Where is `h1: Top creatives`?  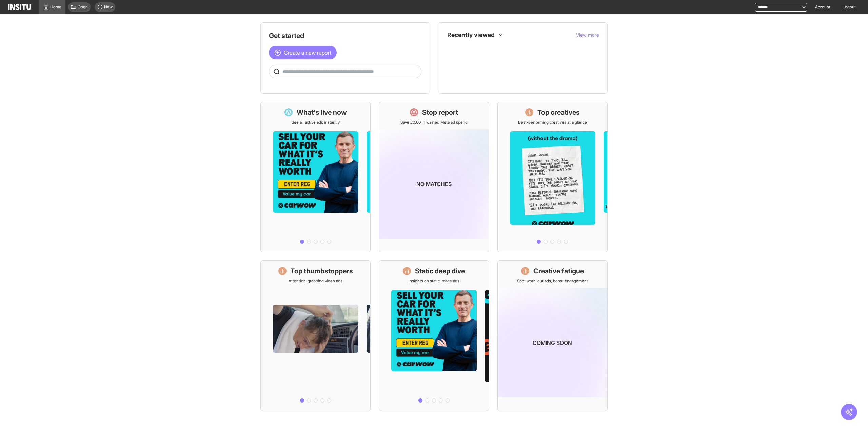 h1: Top creatives is located at coordinates (559, 112).